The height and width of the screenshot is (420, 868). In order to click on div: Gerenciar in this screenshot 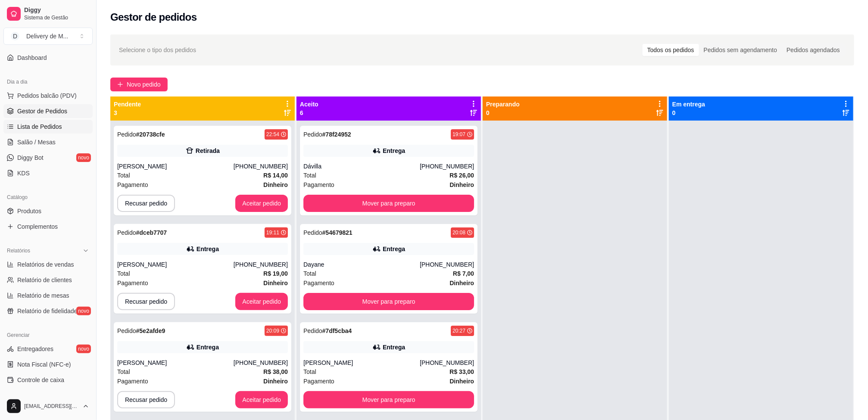, I will do `click(48, 335)`.